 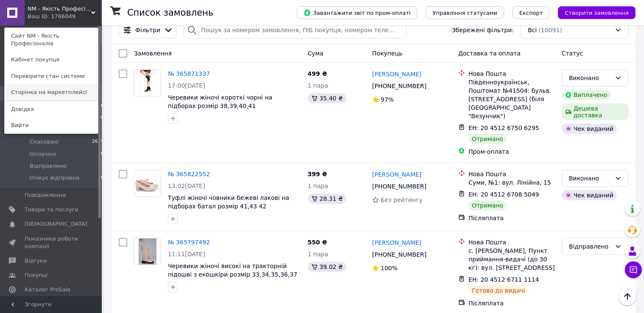 What do you see at coordinates (44, 142) in the screenshot?
I see `span: Скасовані` at bounding box center [44, 142].